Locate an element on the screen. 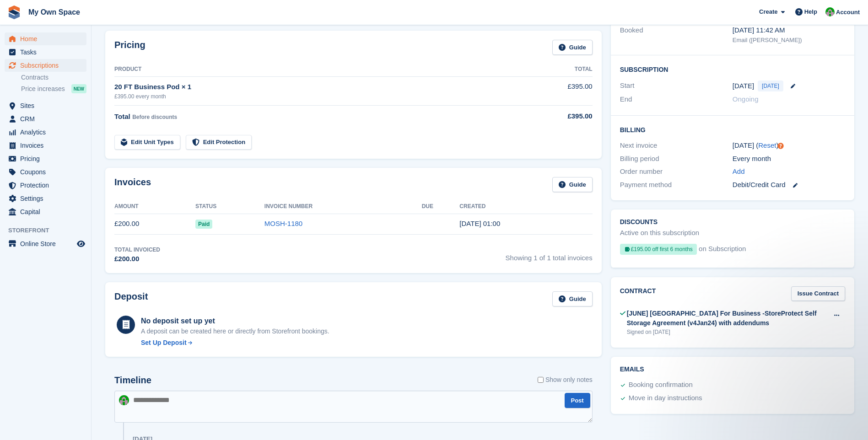 The image size is (868, 440). span: Price increases is located at coordinates (43, 88).